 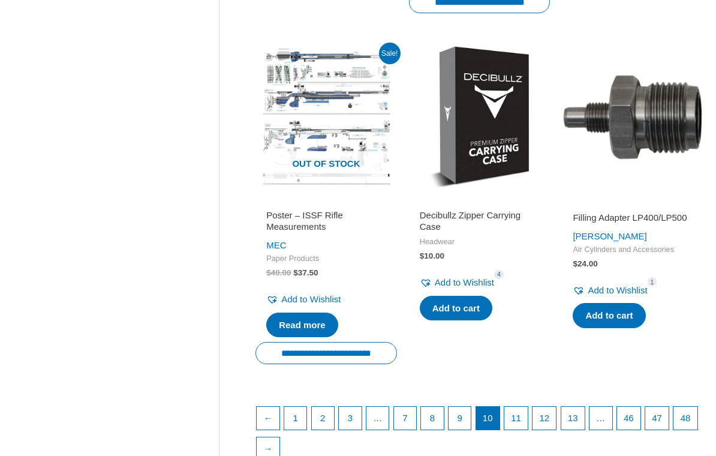 I want to click on span: Paper Products, so click(x=326, y=259).